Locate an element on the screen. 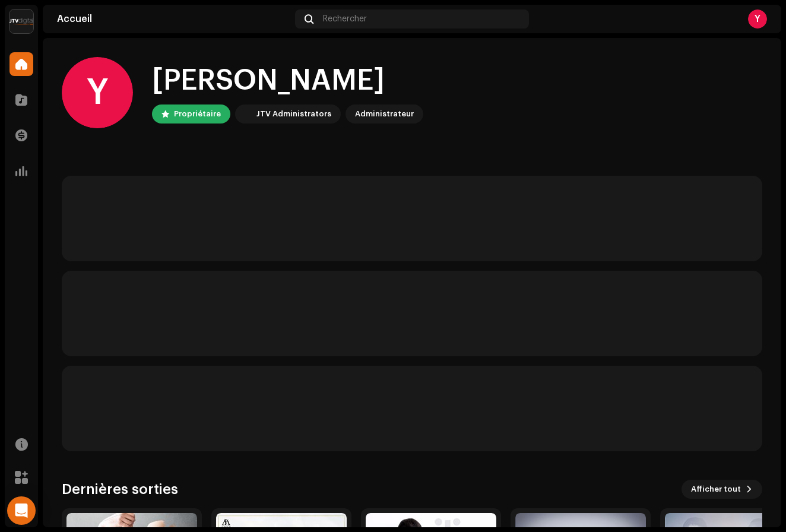 This screenshot has height=532, width=786. div: Accueil is located at coordinates (173, 19).